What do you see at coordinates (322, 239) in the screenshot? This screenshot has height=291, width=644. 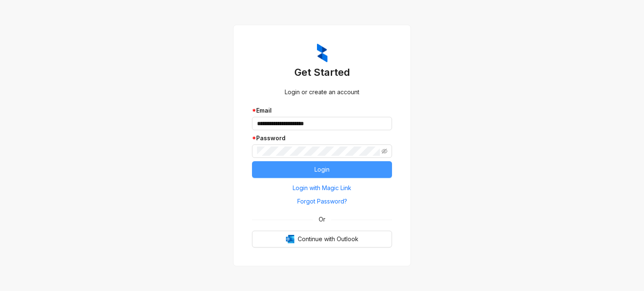 I see `button: OutlookContinue with Outlook` at bounding box center [322, 239].